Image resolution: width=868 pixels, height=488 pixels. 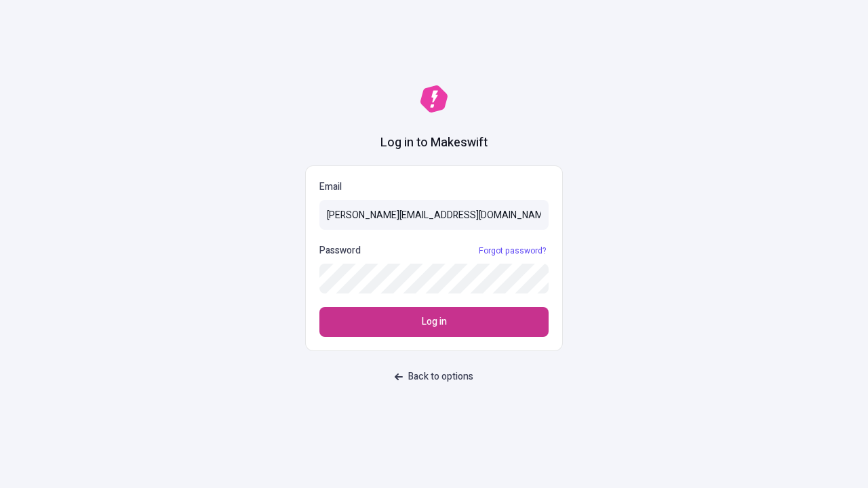 I want to click on input: Email, so click(x=434, y=215).